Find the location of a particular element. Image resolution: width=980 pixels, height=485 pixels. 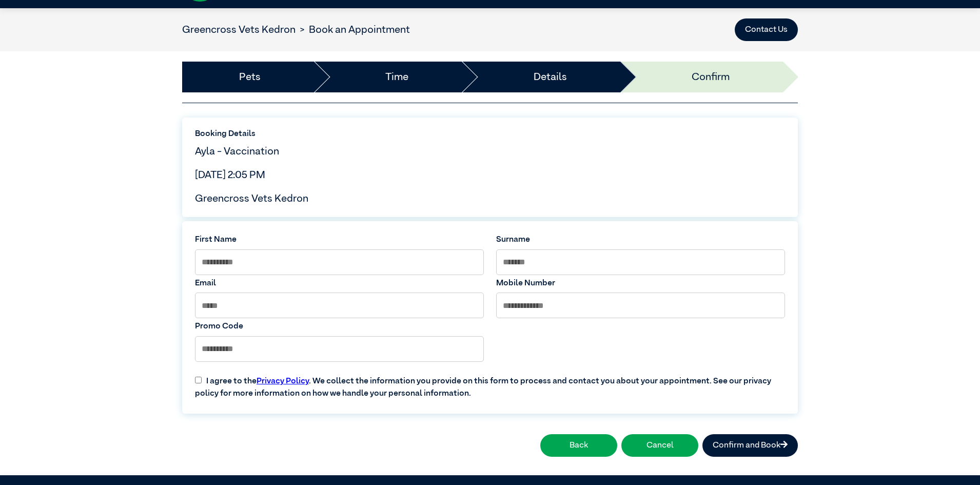

a: Time is located at coordinates (397, 77).